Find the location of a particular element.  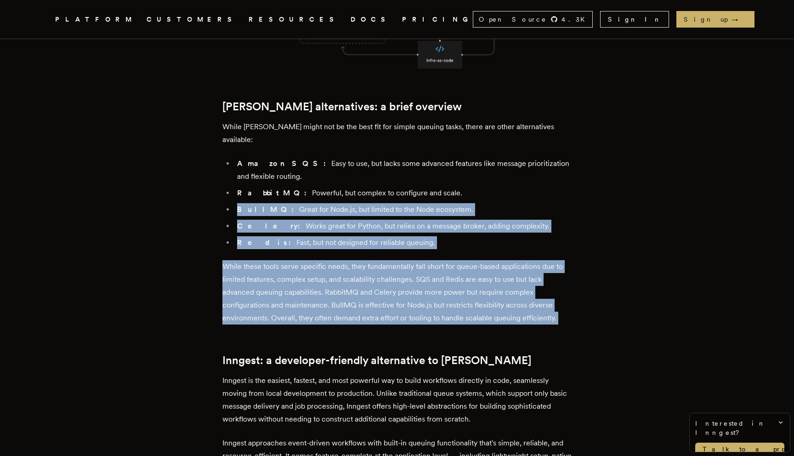

strong: Redis: is located at coordinates (266, 242).